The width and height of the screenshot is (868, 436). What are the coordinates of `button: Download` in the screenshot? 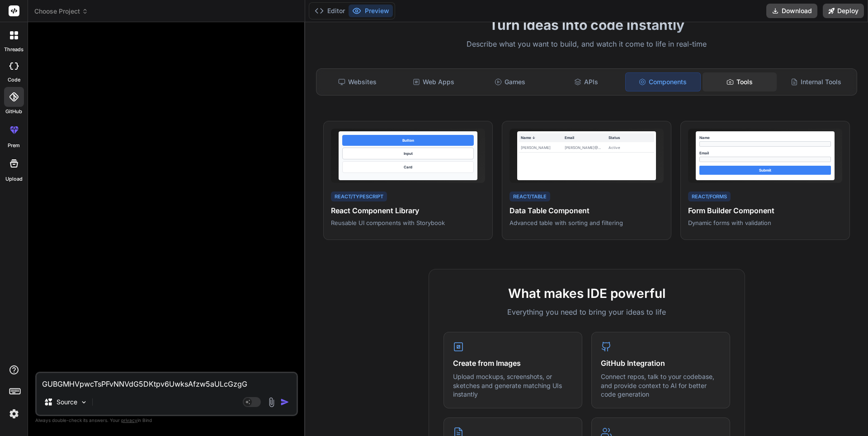 It's located at (792, 11).